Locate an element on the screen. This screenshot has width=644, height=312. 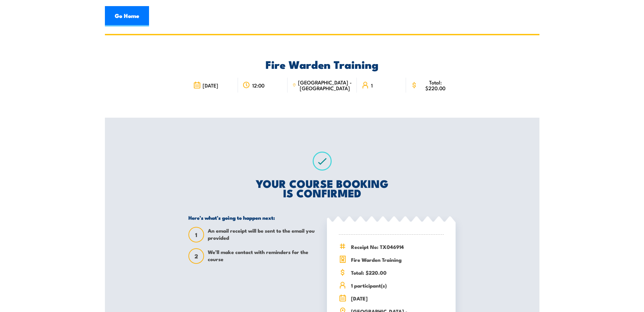
span: We’ll make contact with reminders for the course is located at coordinates (263, 256).